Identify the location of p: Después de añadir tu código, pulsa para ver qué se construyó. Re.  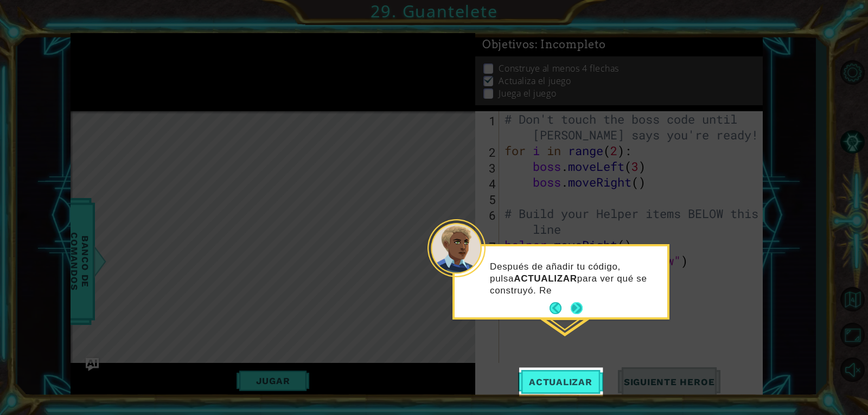
(574, 279).